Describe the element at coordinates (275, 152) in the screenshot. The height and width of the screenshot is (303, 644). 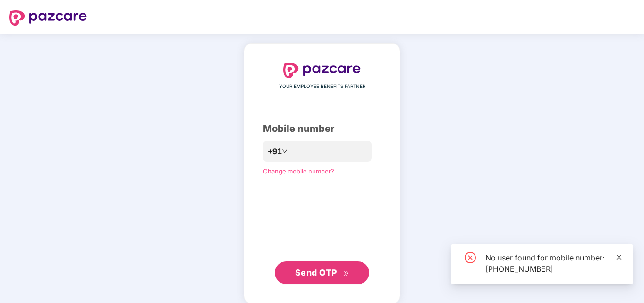
I see `span: +91` at that location.